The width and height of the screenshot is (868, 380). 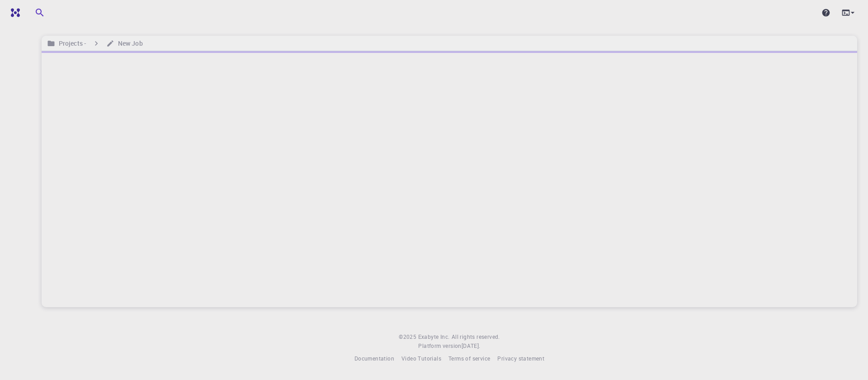 I want to click on span: Terms of service, so click(x=470, y=358).